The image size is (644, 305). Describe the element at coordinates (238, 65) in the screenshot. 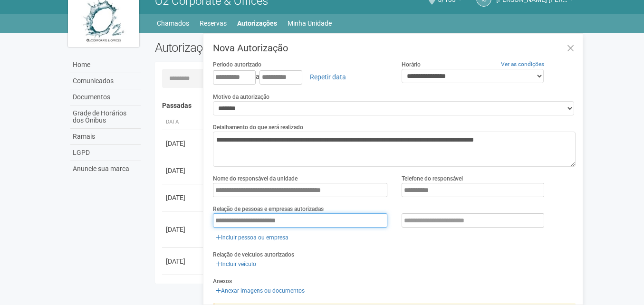

I see `label: Período autorizado` at that location.